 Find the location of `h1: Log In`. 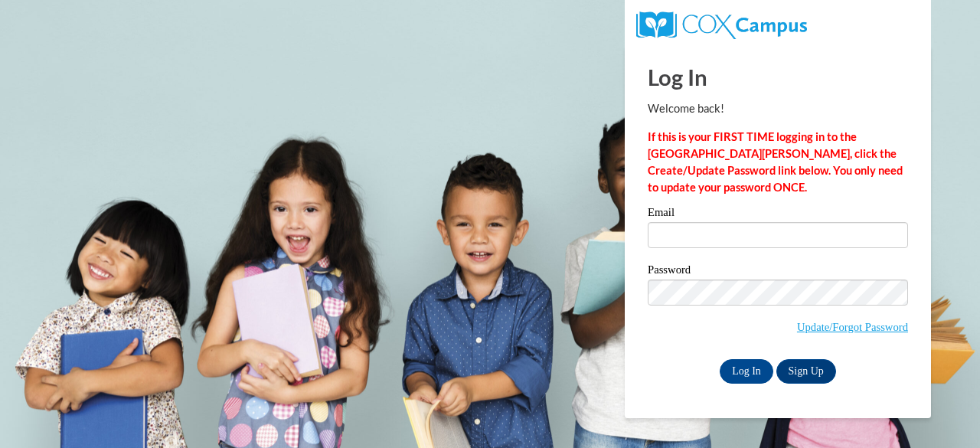

h1: Log In is located at coordinates (778, 76).